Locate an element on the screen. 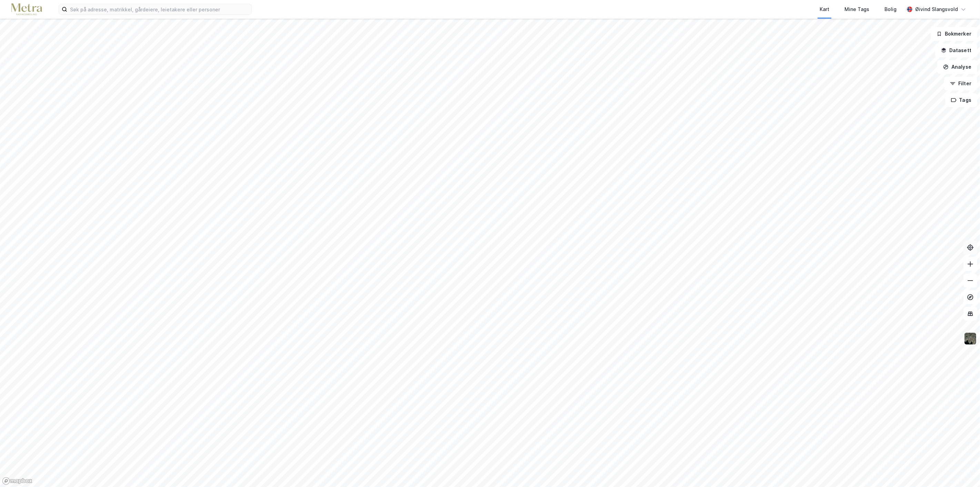 The height and width of the screenshot is (487, 980). div: Bolig is located at coordinates (890, 10).